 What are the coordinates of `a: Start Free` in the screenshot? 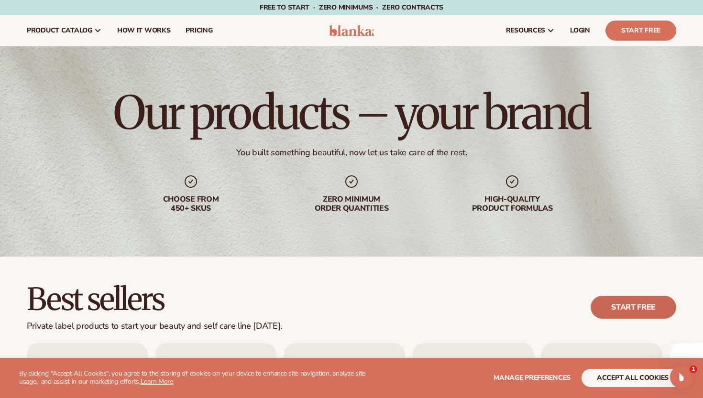 It's located at (641, 31).